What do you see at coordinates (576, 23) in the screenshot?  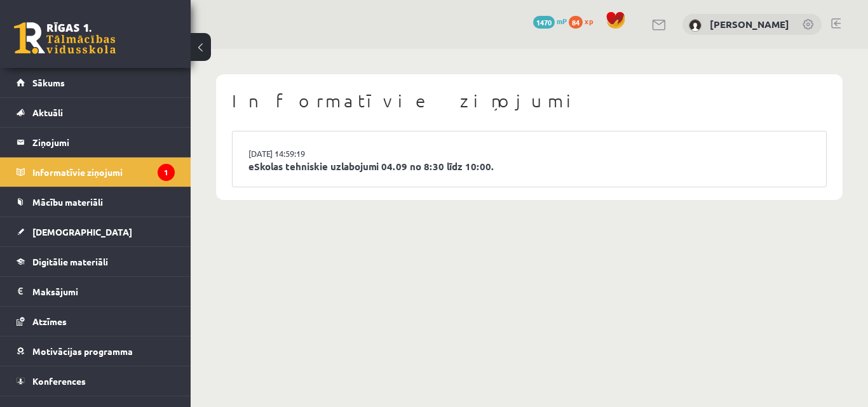 I see `span: 84` at bounding box center [576, 23].